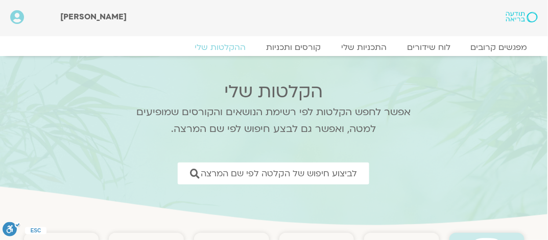 The width and height of the screenshot is (548, 240). What do you see at coordinates (274, 121) in the screenshot?
I see `p: אפשר לחפש הקלטות לפי רשימת הנושאים והקורסים שמופיעים למטה, ואפשר גם לבצע חיפוש לפי שם המרצה.` at bounding box center [274, 121].